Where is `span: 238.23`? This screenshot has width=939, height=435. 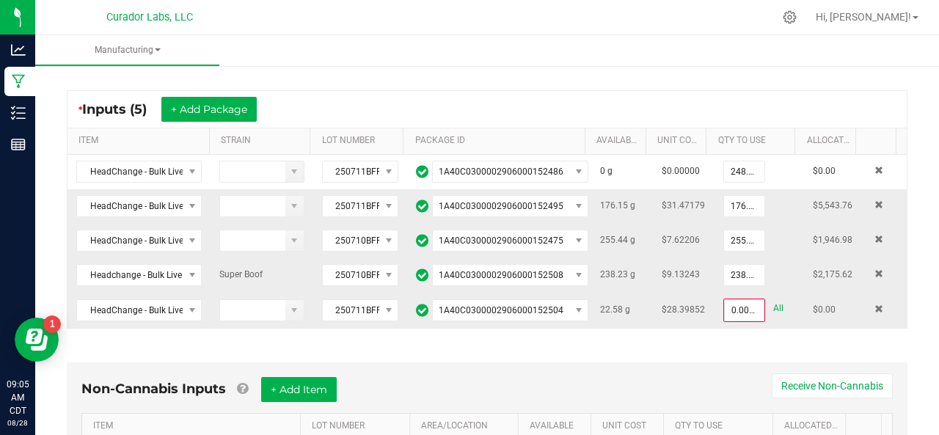
span: 238.23 is located at coordinates (614, 274).